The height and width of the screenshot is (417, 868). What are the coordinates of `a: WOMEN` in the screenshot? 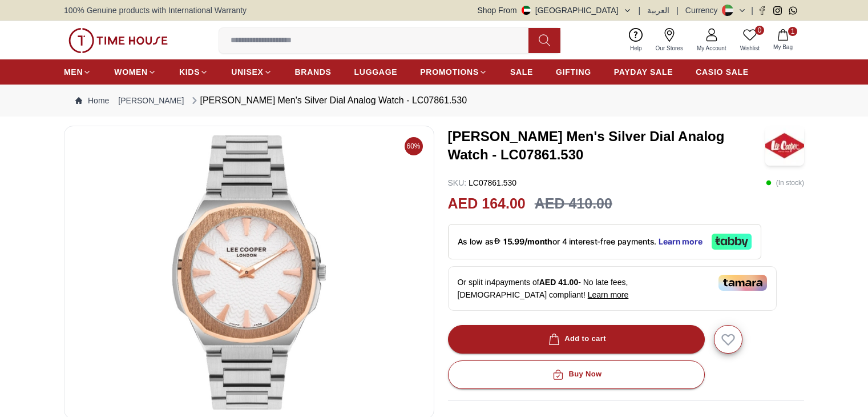 It's located at (136, 72).